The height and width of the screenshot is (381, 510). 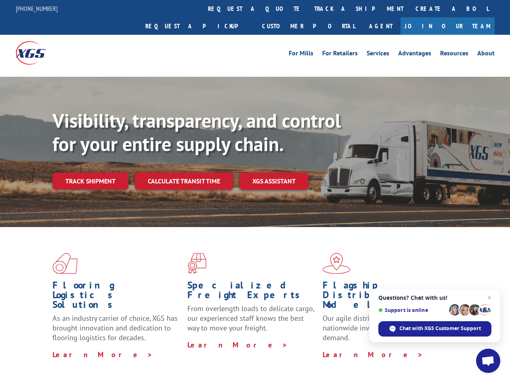 What do you see at coordinates (381, 26) in the screenshot?
I see `a: Agent` at bounding box center [381, 26].